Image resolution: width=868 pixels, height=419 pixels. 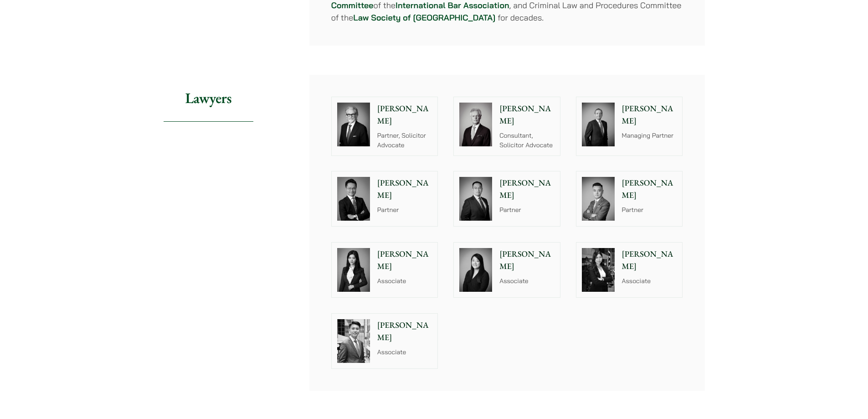 What do you see at coordinates (208, 98) in the screenshot?
I see `h2: Lawyers` at bounding box center [208, 98].